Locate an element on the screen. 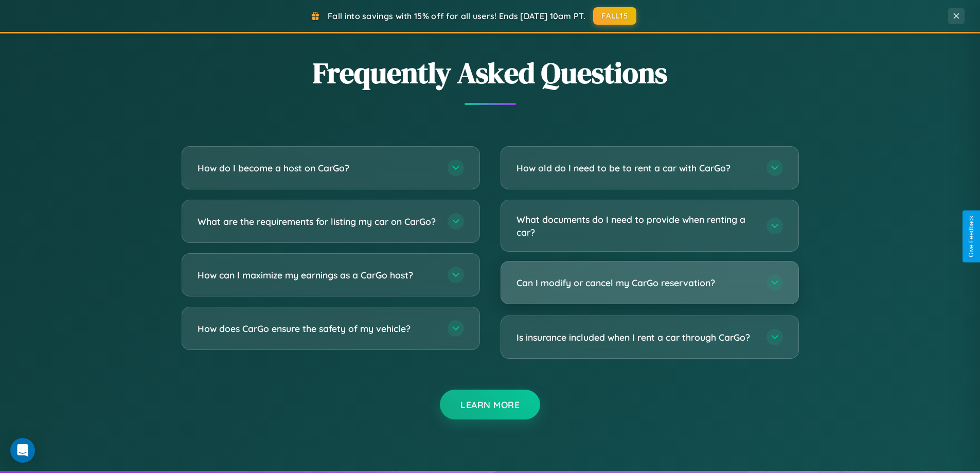 This screenshot has width=980, height=473. h3: How can I maximize my earnings as a CarGo host? is located at coordinates (318, 275).